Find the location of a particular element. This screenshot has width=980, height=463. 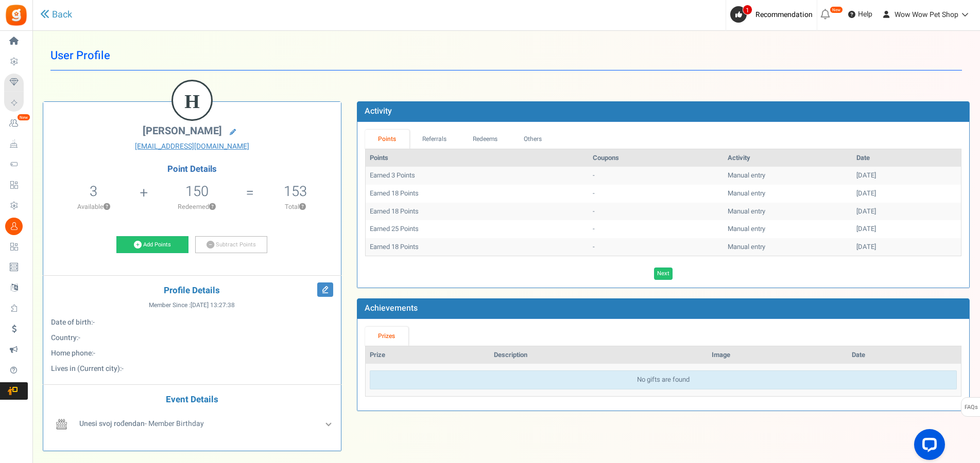

td: Earned 3 Points is located at coordinates (476, 175).